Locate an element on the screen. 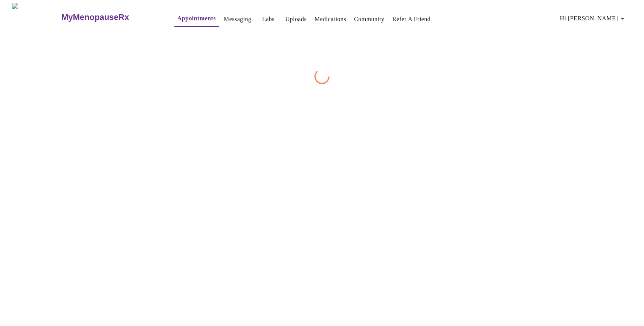 The width and height of the screenshot is (644, 326). button: Uploads is located at coordinates (296, 19).